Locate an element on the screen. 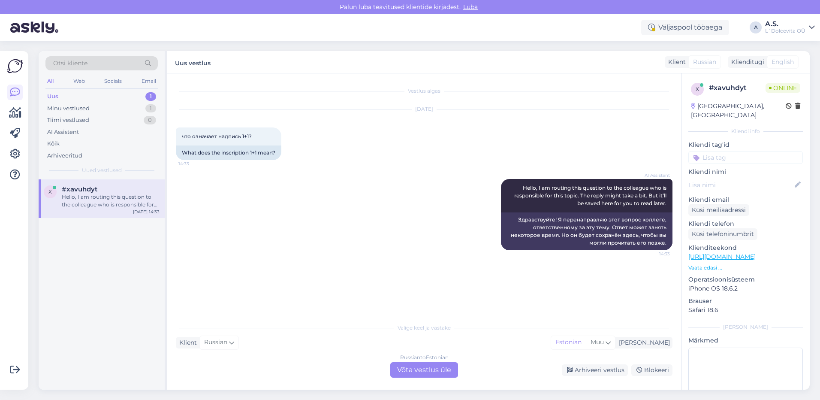  div: All is located at coordinates (50, 81).